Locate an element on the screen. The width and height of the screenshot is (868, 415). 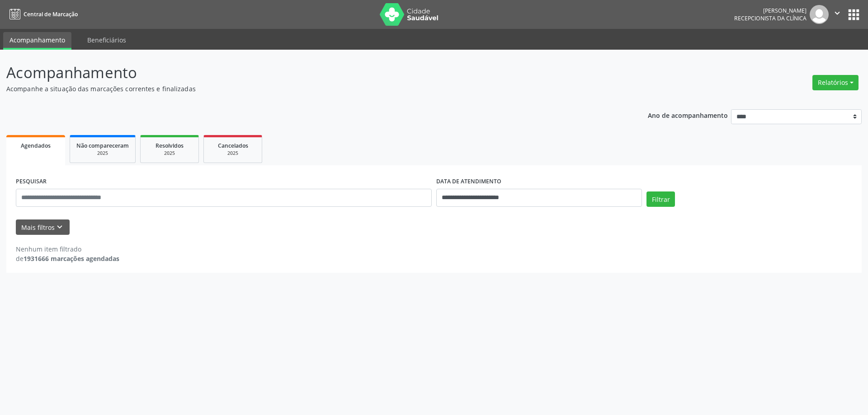
img: img is located at coordinates (819, 15).